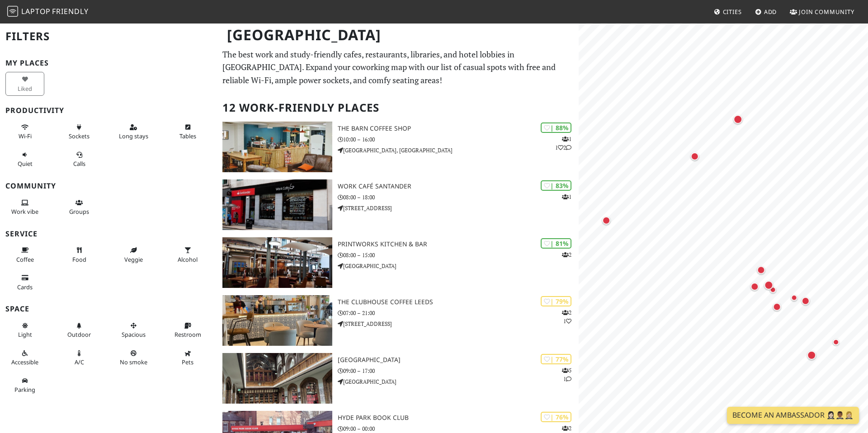 The height and width of the screenshot is (433, 868). I want to click on button: Coffee, so click(25, 255).